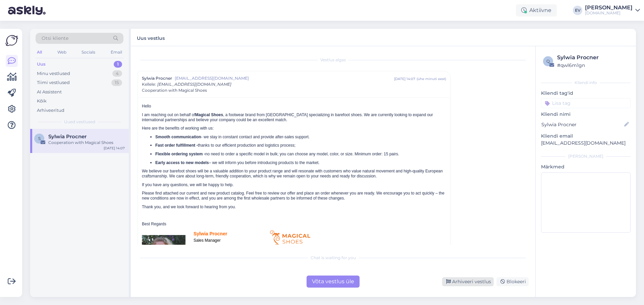 The width and height of the screenshot is (644, 305). What do you see at coordinates (154, 224) in the screenshot?
I see `font: Best Regards` at bounding box center [154, 224].